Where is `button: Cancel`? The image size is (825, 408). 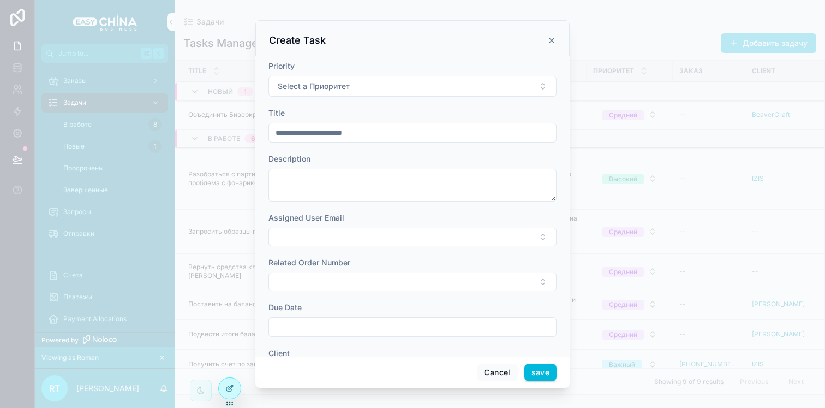
button: Cancel is located at coordinates (497, 372).